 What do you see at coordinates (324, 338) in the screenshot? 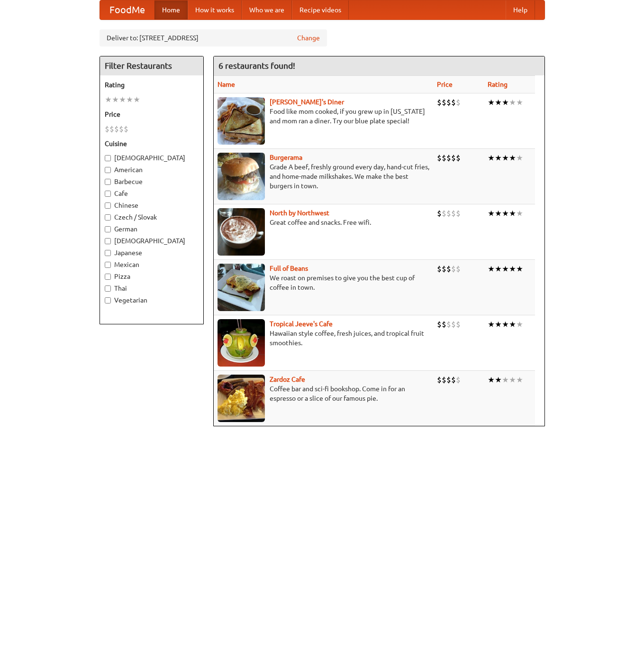
I see `p: Hawaiian style coffee, fresh juices, and tropical fruit smoothies.` at bounding box center [324, 338].